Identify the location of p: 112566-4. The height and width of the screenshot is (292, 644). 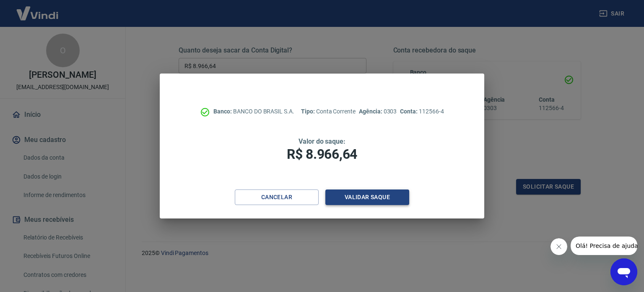
(422, 111).